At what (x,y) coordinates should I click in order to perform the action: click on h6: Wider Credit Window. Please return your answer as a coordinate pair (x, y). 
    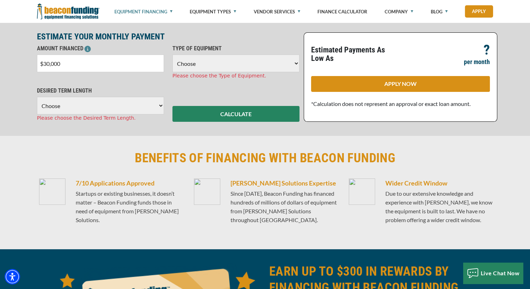
    Looking at the image, I should click on (439, 183).